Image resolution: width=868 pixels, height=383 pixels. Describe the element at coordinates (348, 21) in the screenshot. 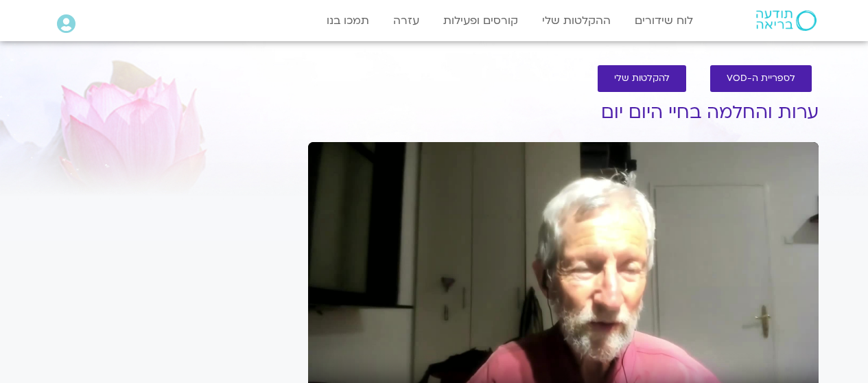

I see `a: תמכו בנו` at that location.